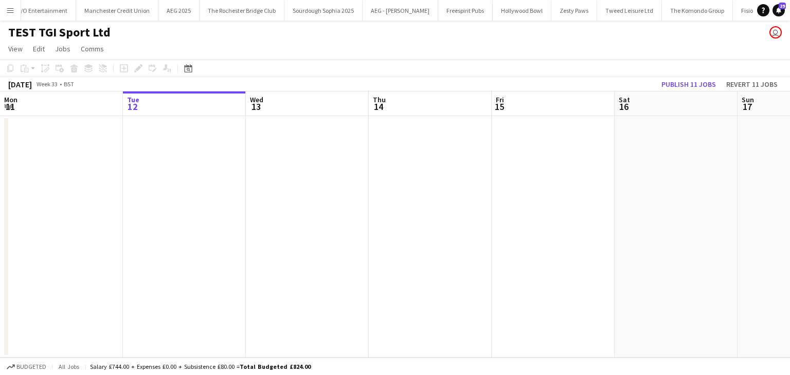 The height and width of the screenshot is (375, 790). Describe the element at coordinates (522, 10) in the screenshot. I see `button: Hollywood Bowl` at that location.